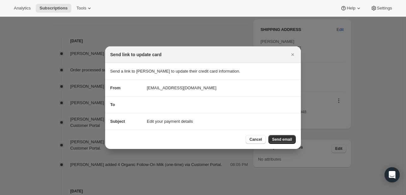 The height and width of the screenshot is (195, 406). Describe the element at coordinates (350, 8) in the screenshot. I see `button: Help` at that location.